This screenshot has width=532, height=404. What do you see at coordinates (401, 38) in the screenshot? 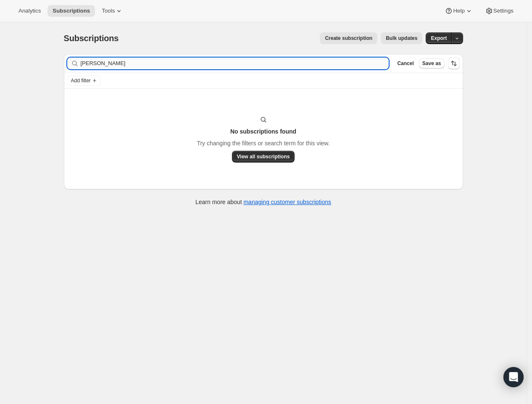
I see `span: Bulk updates` at bounding box center [401, 38].